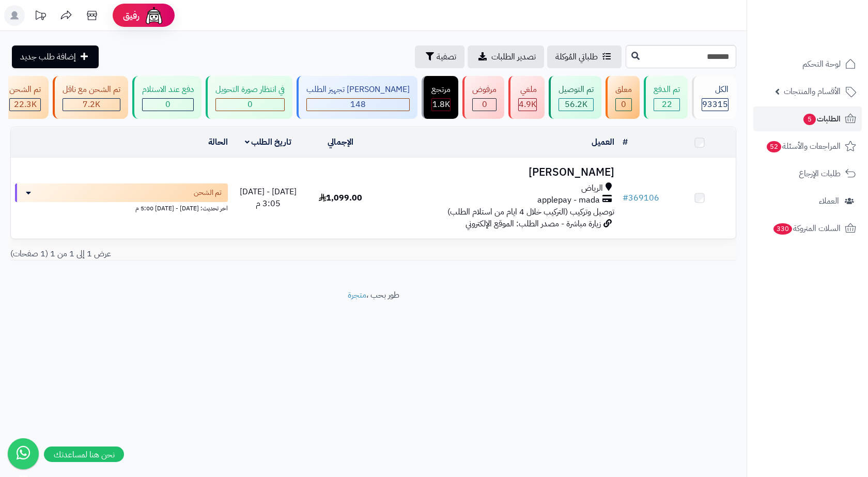 This screenshot has width=868, height=477. What do you see at coordinates (218, 142) in the screenshot?
I see `a: الحالة` at bounding box center [218, 142].